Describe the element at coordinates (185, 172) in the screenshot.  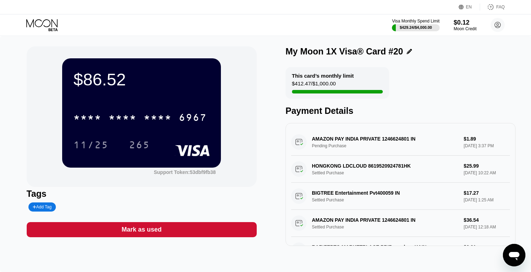
I see `div: Support Token: 53dbf9fb38` at that location.